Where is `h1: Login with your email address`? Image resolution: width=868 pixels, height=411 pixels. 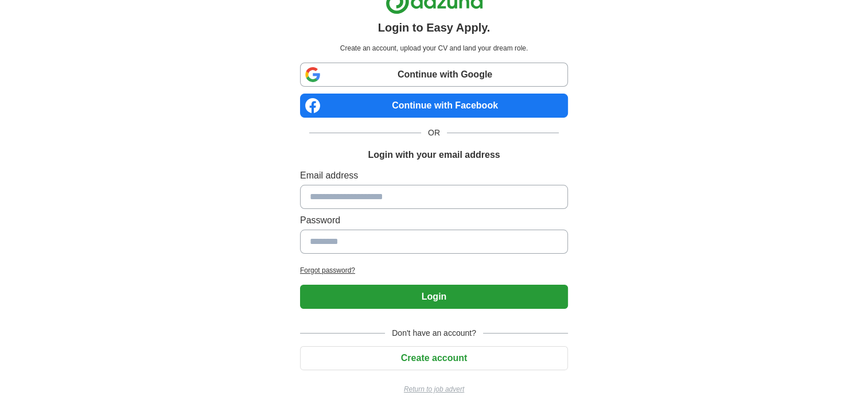
h1: Login with your email address is located at coordinates (434, 155).